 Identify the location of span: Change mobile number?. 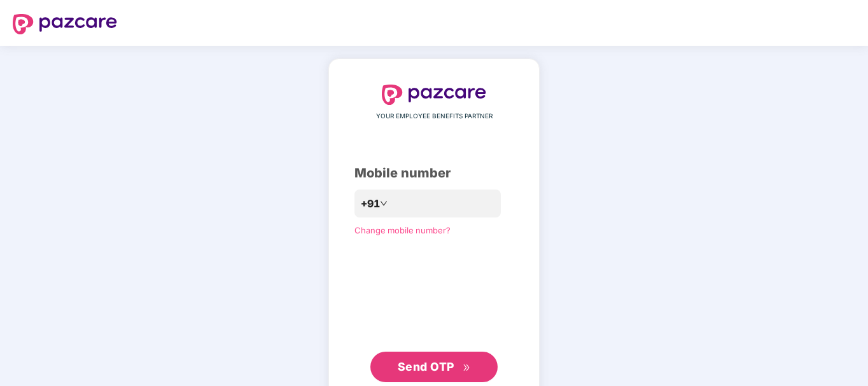
(402, 230).